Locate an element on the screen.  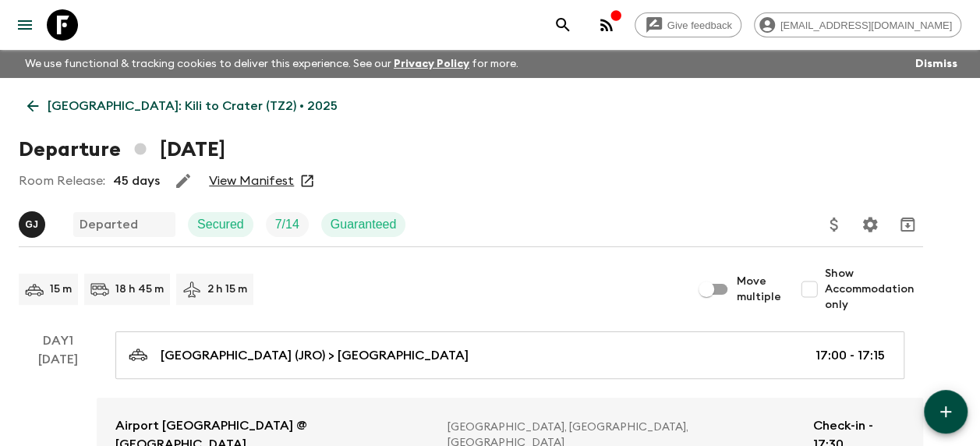
p: Room Release: is located at coordinates (62, 180).